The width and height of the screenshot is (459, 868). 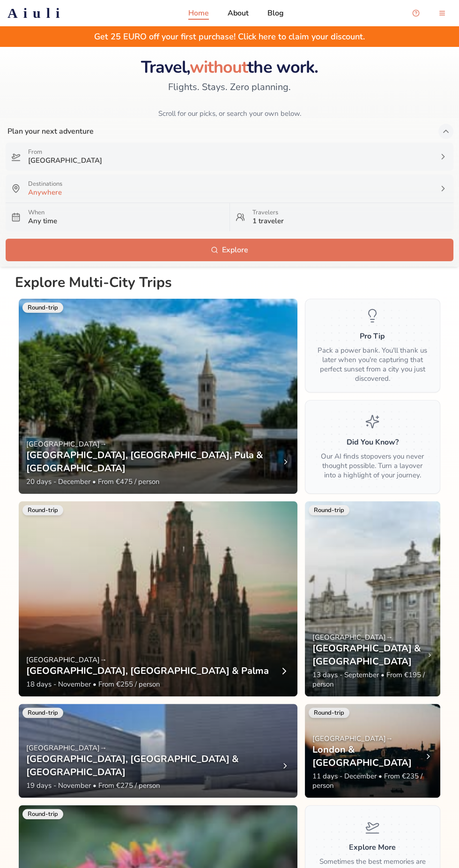 What do you see at coordinates (230, 250) in the screenshot?
I see `button: Explore` at bounding box center [230, 250].